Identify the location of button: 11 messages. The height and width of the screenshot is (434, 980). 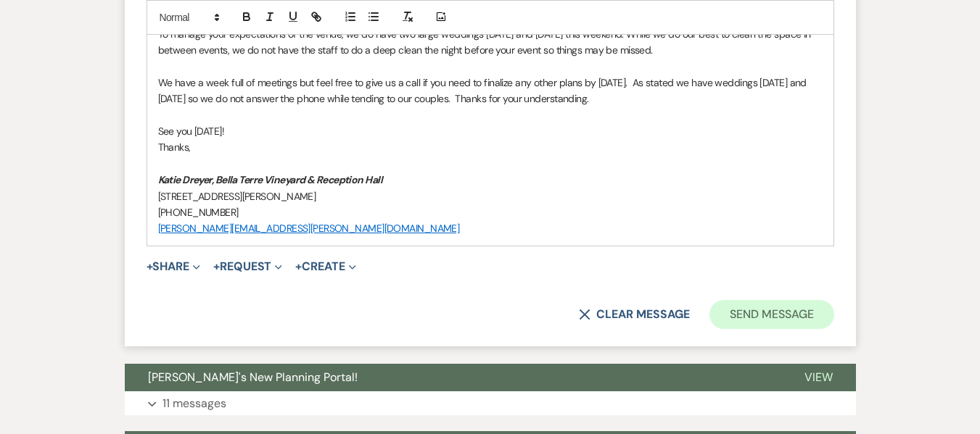
(491, 404).